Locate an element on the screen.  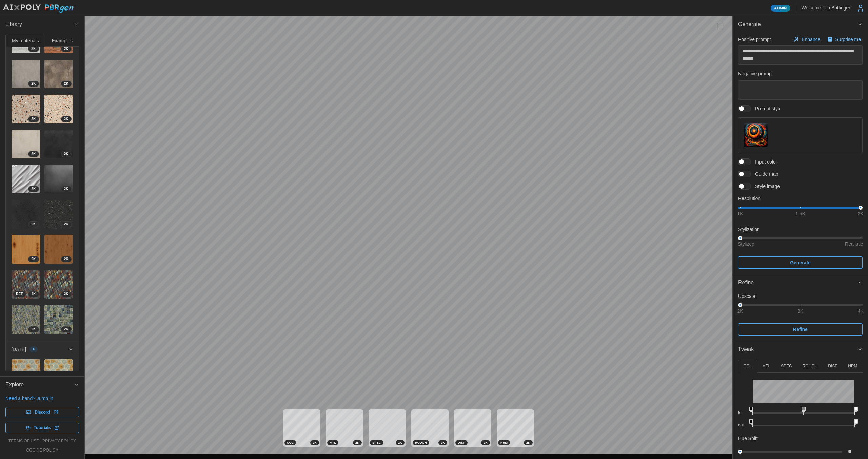
button: Enhance is located at coordinates (807, 39).